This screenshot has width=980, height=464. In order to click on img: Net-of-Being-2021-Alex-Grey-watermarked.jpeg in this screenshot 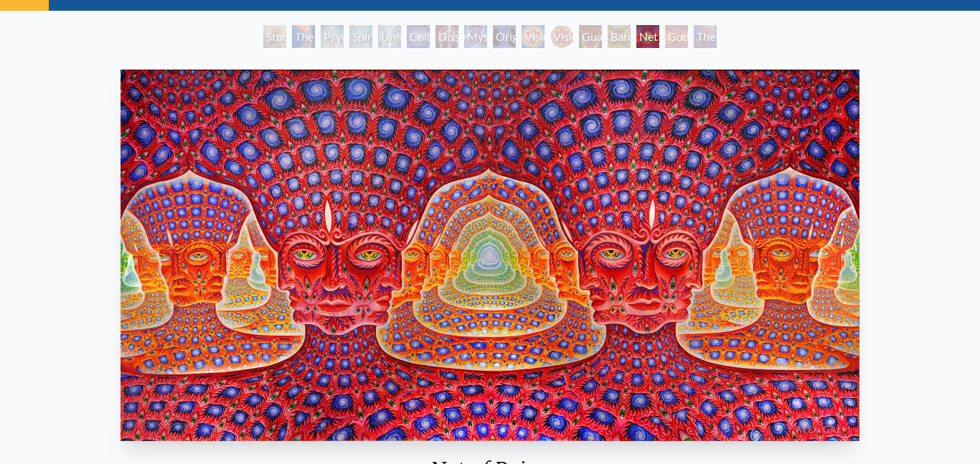, I will do `click(490, 255)`.